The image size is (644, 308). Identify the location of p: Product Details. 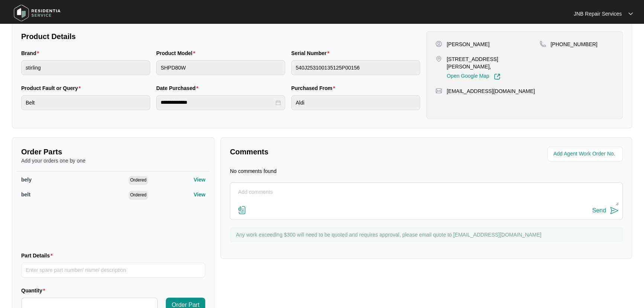
(220, 37).